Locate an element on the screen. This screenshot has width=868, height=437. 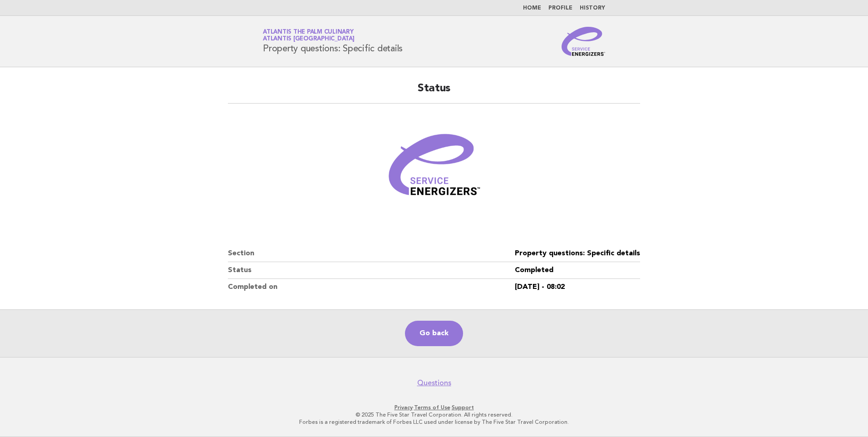
dd: Completed is located at coordinates (577, 270).